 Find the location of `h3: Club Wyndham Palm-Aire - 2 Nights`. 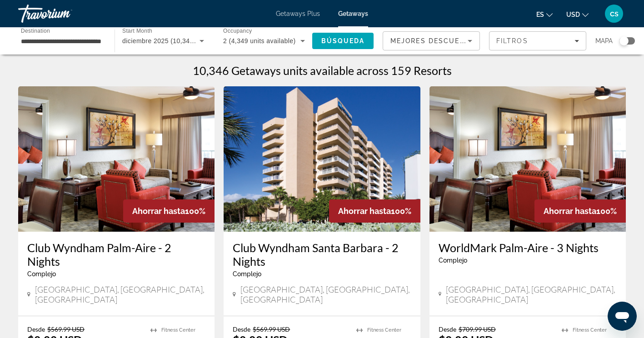

h3: Club Wyndham Palm-Aire - 2 Nights is located at coordinates (116, 255).